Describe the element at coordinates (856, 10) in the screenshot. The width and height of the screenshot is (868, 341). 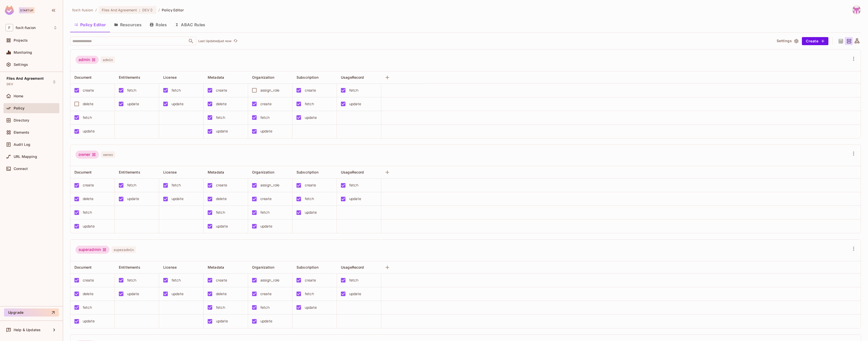
I see `img: Aashish Chugh` at that location.